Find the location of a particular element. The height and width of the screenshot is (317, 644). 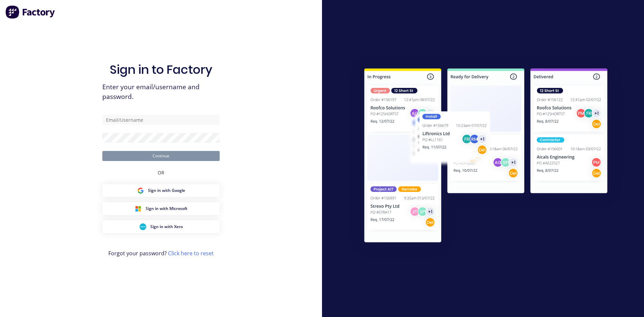

img: Xero Sign in is located at coordinates (143, 226).